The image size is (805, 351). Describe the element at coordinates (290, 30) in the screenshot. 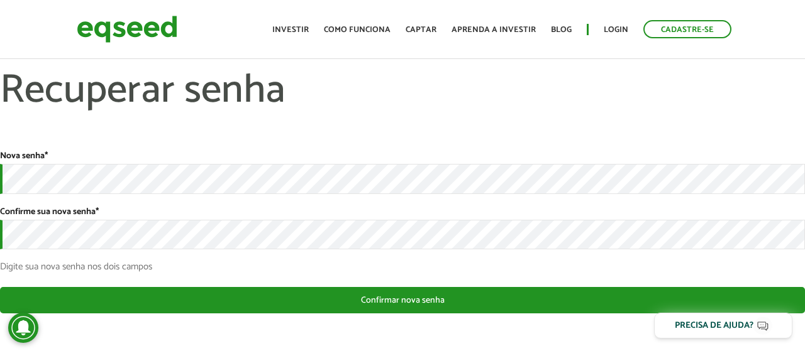

I see `a: Investir` at that location.